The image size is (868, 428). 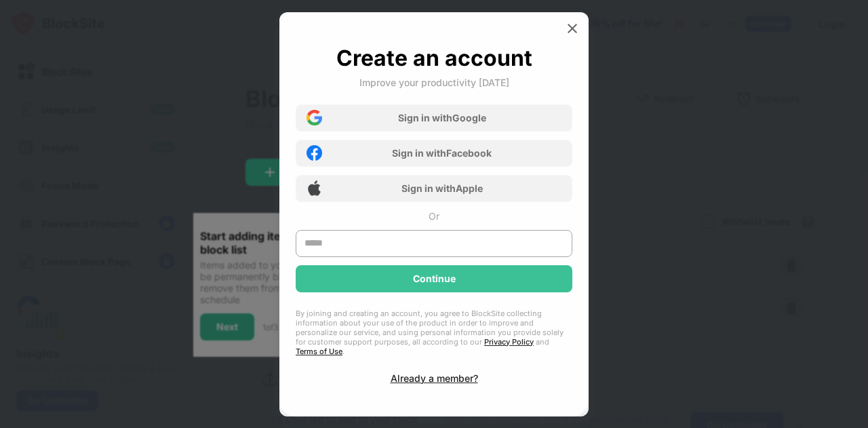 What do you see at coordinates (434, 378) in the screenshot?
I see `div: Already a member?` at bounding box center [434, 378].